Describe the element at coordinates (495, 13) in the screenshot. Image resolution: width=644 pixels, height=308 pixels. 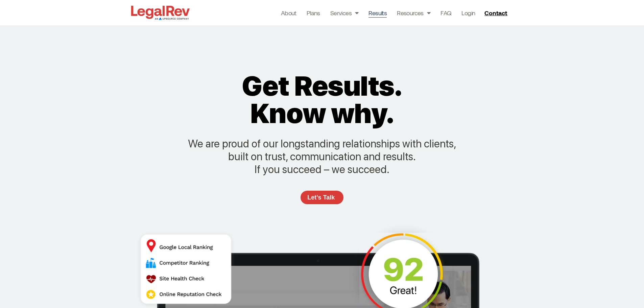
I see `span: Contact` at that location.